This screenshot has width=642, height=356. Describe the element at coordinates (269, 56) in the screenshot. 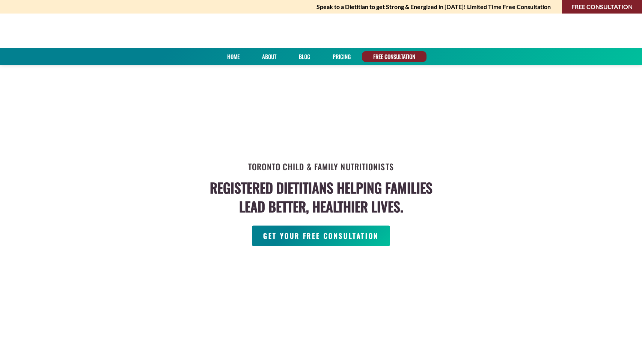

I see `a: About` at that location.